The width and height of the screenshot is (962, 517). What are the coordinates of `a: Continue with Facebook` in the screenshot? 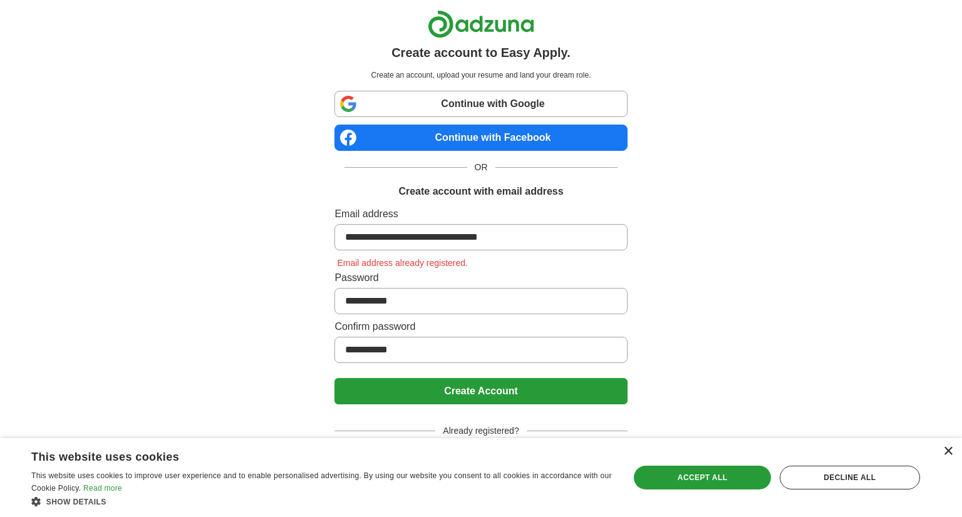 It's located at (480, 138).